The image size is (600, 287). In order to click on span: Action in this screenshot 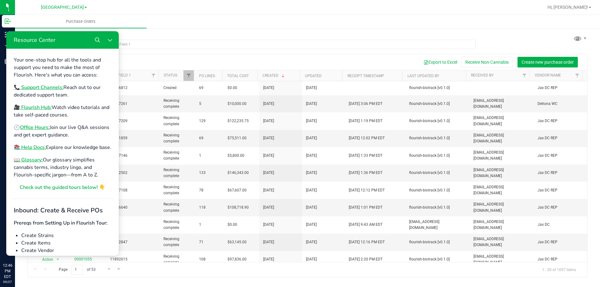, I will do `click(45, 259)`.